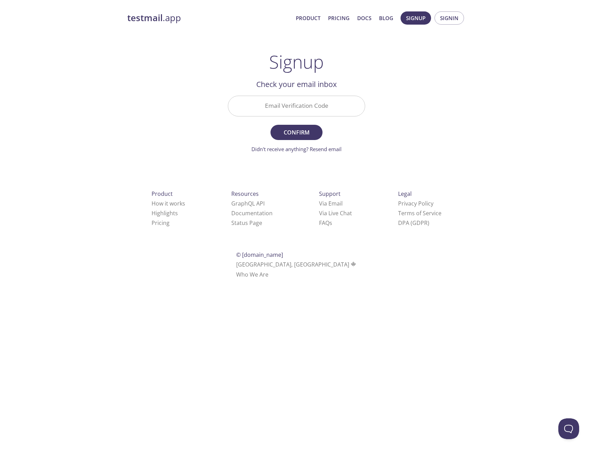 The image size is (593, 453). What do you see at coordinates (245, 194) in the screenshot?
I see `span: Resources` at bounding box center [245, 194].